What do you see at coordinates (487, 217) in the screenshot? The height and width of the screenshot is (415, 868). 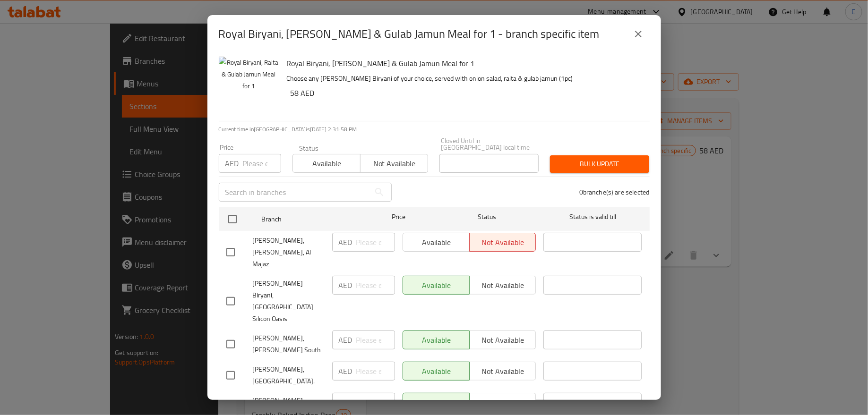 I see `span: Status` at bounding box center [487, 217].